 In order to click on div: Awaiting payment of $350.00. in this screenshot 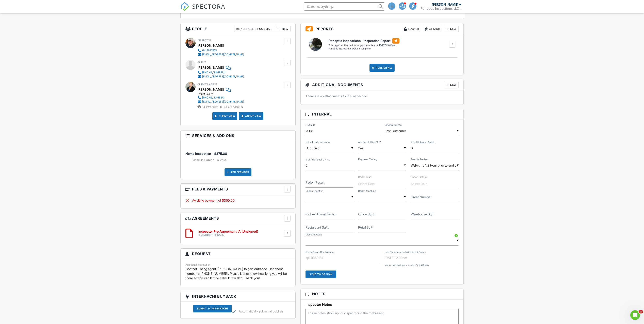, I will do `click(238, 200)`.